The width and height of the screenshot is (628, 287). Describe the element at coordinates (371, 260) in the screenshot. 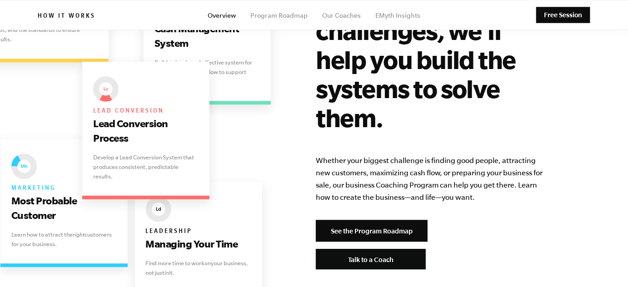

I see `span: Talk to a Coach` at that location.